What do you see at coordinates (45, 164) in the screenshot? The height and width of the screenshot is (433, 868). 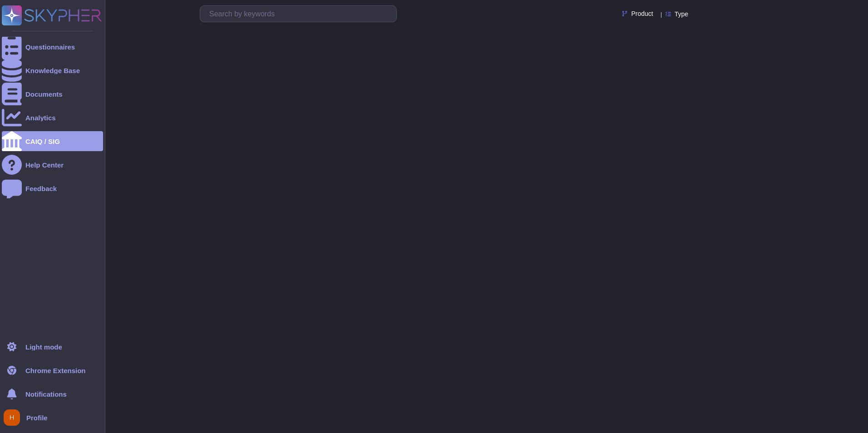 I see `div: Help Center` at bounding box center [45, 164].